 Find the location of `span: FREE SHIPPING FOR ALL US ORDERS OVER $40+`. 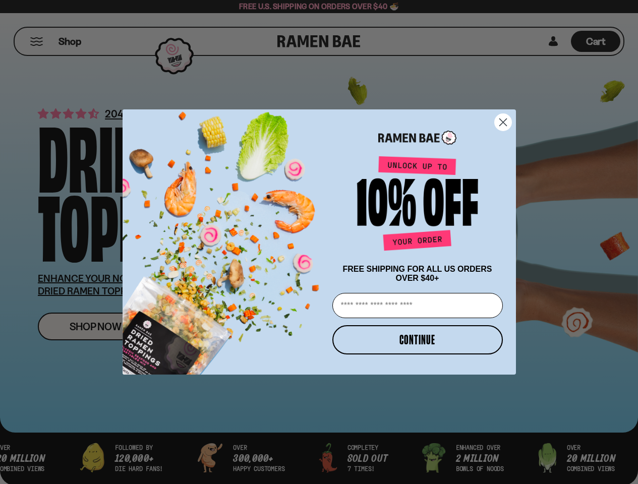

span: FREE SHIPPING FOR ALL US ORDERS OVER $40+ is located at coordinates (417, 273).